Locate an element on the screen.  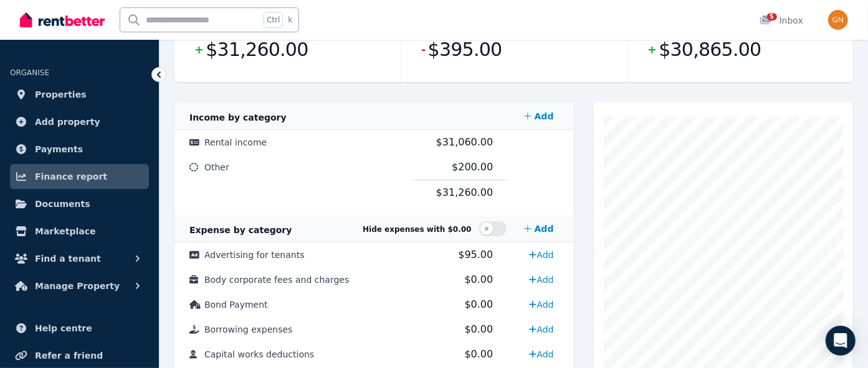
button: Manage Property is located at coordinates (79, 286).